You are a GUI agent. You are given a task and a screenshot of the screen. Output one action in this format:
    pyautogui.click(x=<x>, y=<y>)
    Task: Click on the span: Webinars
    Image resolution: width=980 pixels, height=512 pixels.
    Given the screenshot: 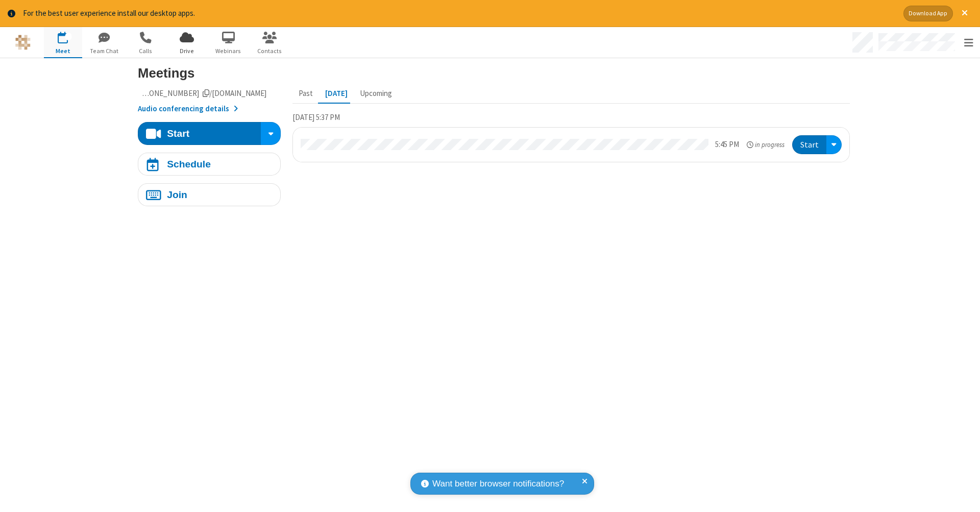 What is the action you would take?
    pyautogui.click(x=228, y=51)
    